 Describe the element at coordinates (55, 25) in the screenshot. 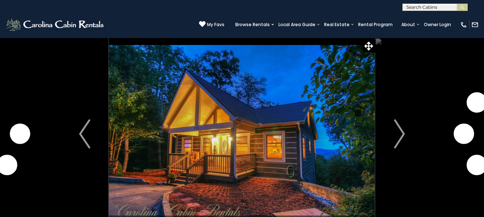

I see `img: White-1-2.png` at that location.